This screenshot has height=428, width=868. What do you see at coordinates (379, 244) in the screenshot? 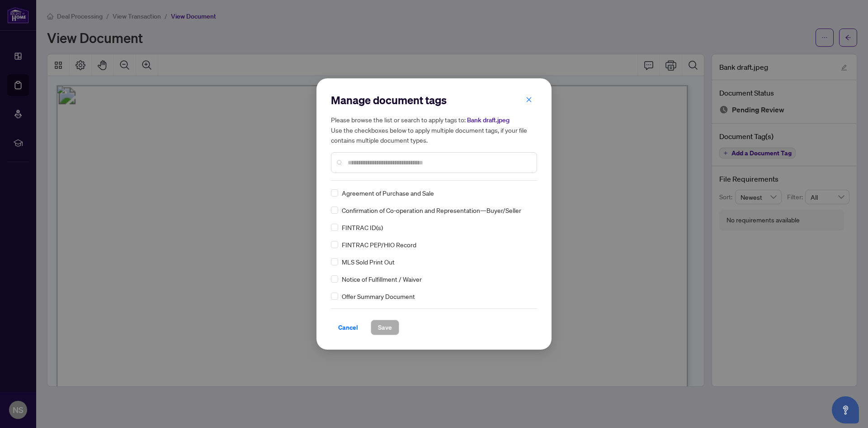
I see `span: FINTRAC PEP/HIO Record` at bounding box center [379, 244].